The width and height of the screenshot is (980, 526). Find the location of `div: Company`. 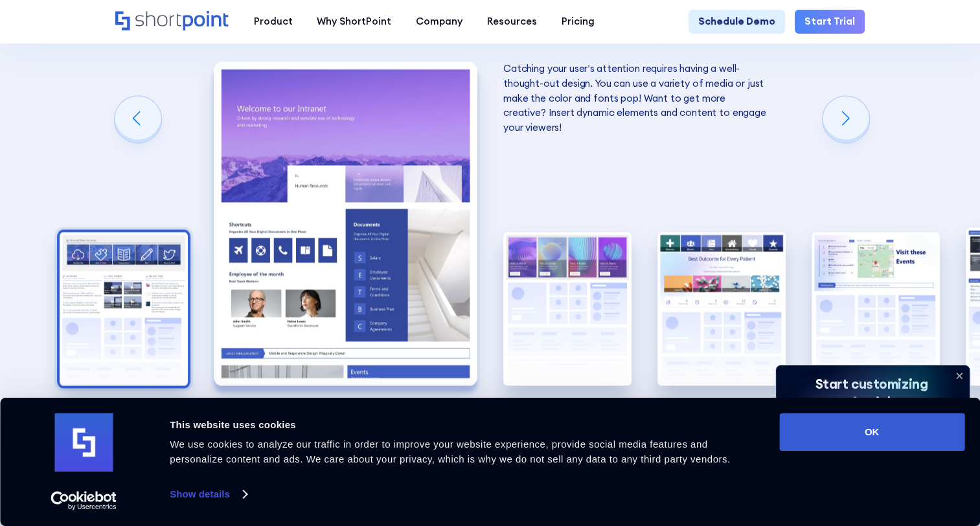

div: Company is located at coordinates (439, 21).